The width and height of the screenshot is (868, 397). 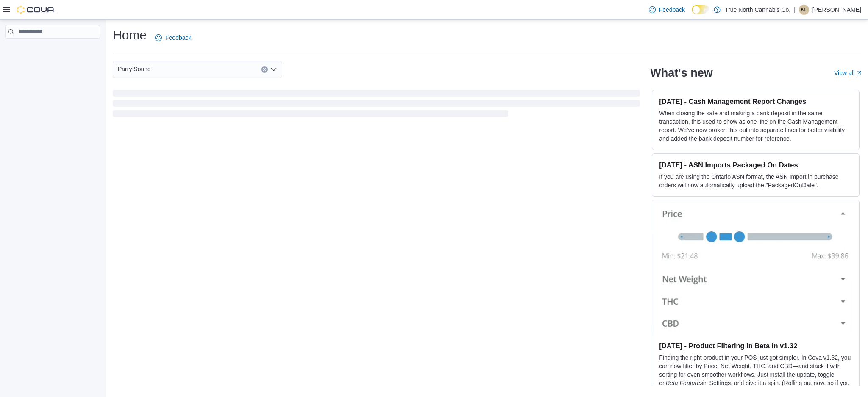 What do you see at coordinates (685, 384) in the screenshot?
I see `em: Beta Features` at bounding box center [685, 384].